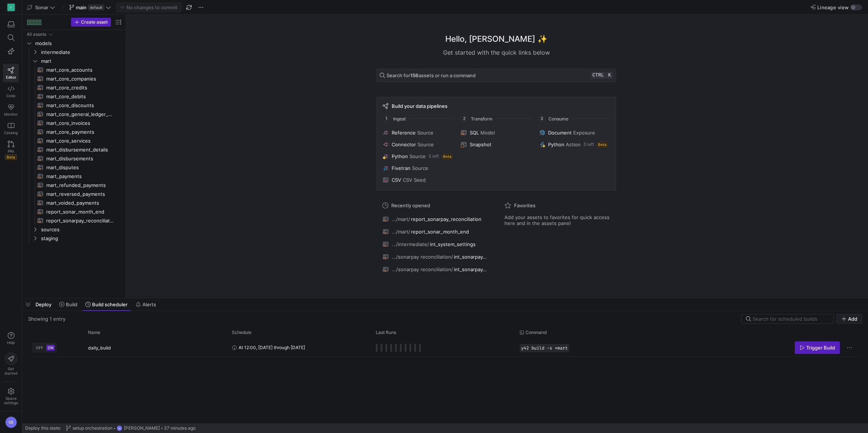 This screenshot has width=868, height=433. I want to click on button: Sonar, so click(41, 7).